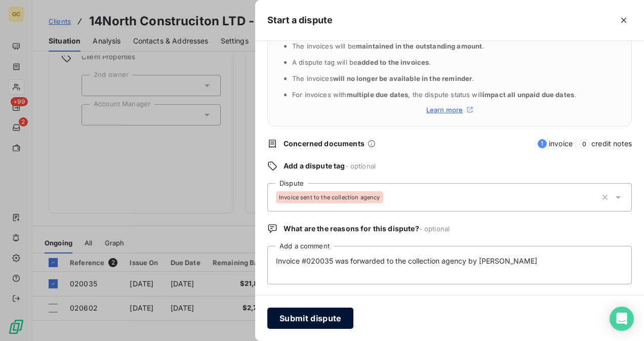 This screenshot has height=341, width=644. I want to click on span: The invoices ., so click(383, 78).